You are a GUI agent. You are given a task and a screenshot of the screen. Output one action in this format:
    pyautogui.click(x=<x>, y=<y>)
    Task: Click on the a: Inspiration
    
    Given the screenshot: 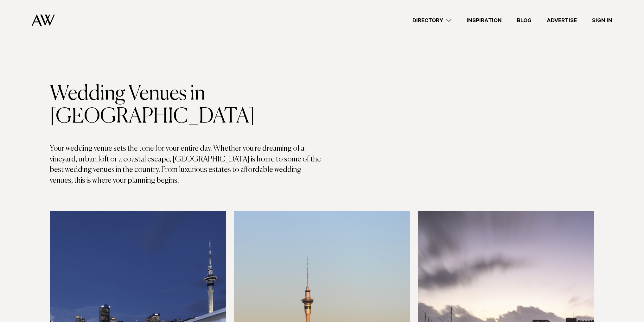 What is the action you would take?
    pyautogui.click(x=484, y=20)
    